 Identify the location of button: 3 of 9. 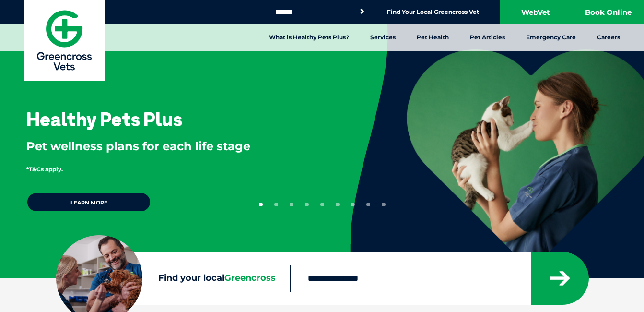
(292, 204).